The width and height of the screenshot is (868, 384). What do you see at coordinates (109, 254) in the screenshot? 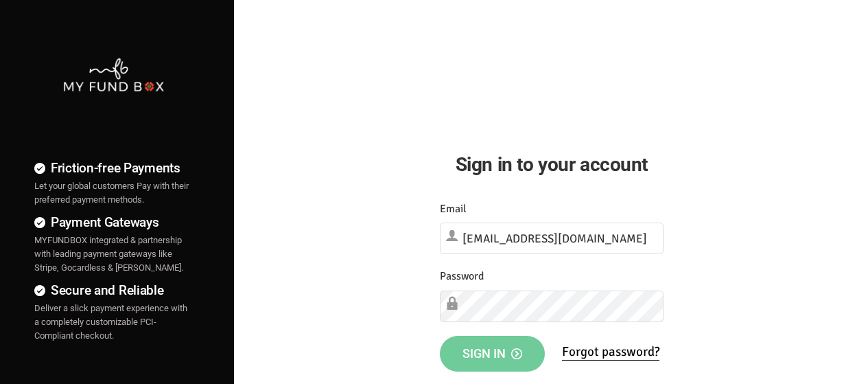
I see `span: MYFUNDBOX integrated & partnership with leading payment gateways like Stripe, Gocardless & [PERSO...` at bounding box center [109, 254].